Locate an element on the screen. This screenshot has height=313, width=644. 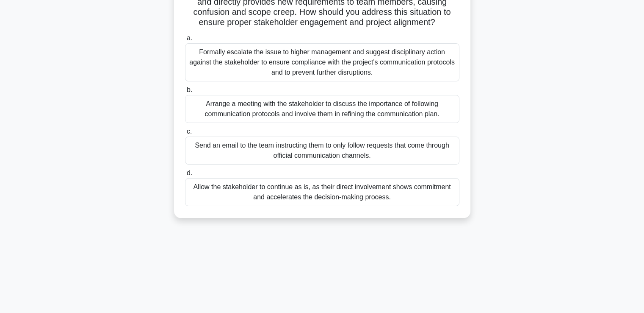
span: d. is located at coordinates (189, 173).